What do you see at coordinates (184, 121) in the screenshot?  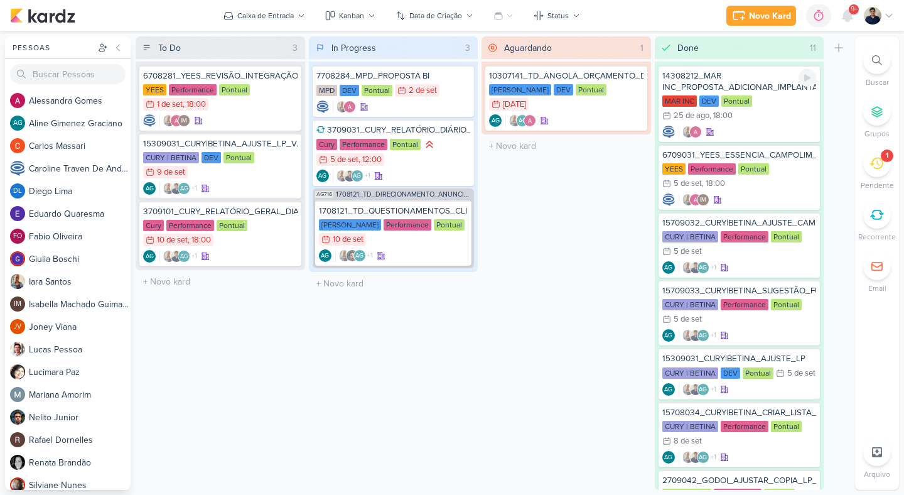 I see `div: Isabella Machado Guimarães` at bounding box center [184, 121].